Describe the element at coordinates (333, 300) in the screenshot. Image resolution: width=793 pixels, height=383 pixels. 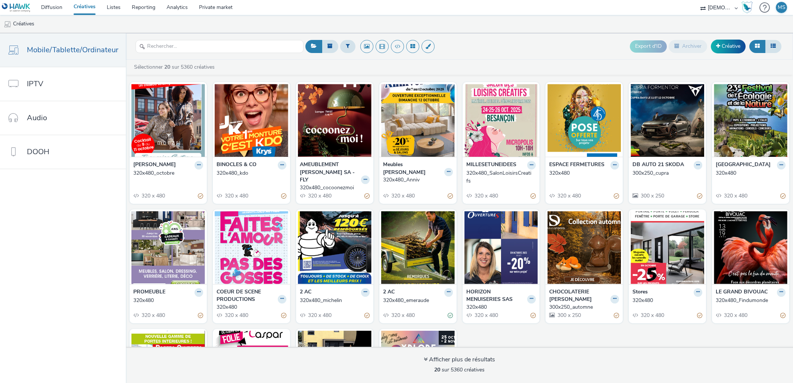
I see `div: 320x480_michelin` at that location.